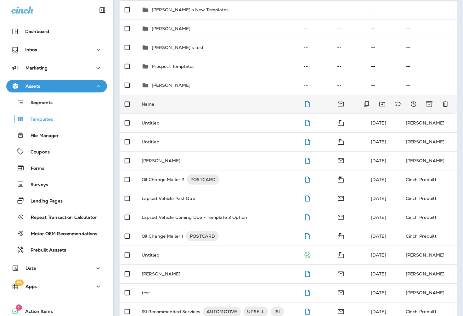 Image resolution: width=463 pixels, height=316 pixels. What do you see at coordinates (255, 312) in the screenshot?
I see `span: UPSELL` at bounding box center [255, 312].